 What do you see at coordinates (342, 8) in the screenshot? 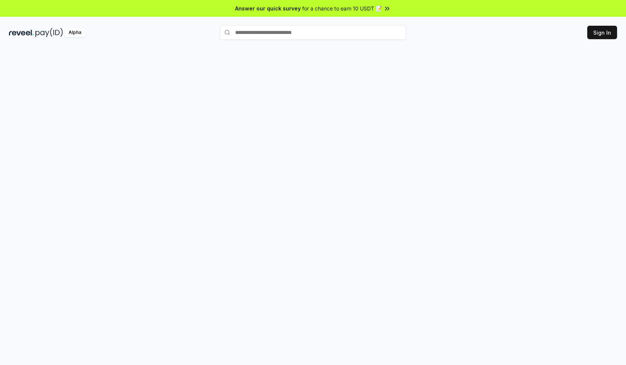
I see `span: for a chance to earn 10 USDT 📝` at bounding box center [342, 8].